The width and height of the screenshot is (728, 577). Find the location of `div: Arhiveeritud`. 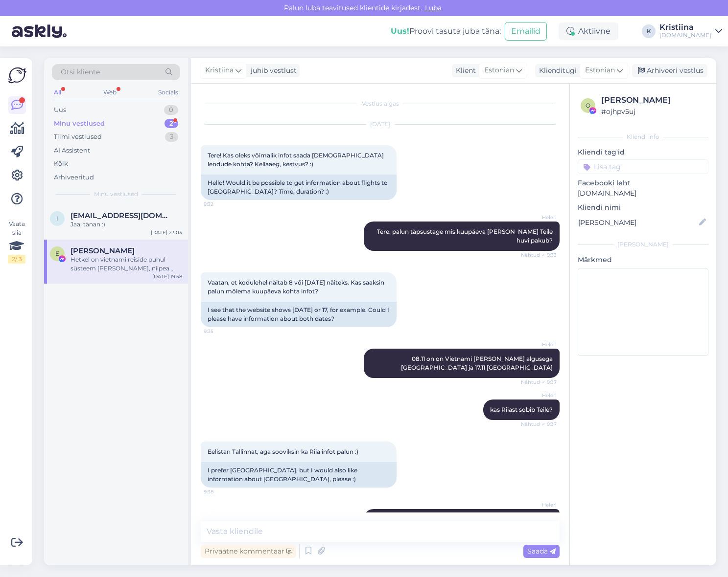

div: Arhiveeritud is located at coordinates (74, 177).